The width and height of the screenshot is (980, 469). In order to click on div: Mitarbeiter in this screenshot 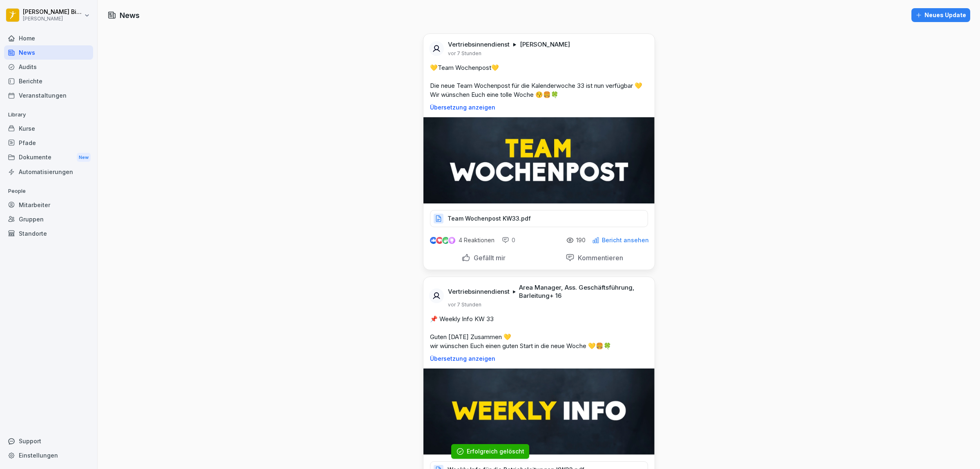, I will do `click(48, 205)`.